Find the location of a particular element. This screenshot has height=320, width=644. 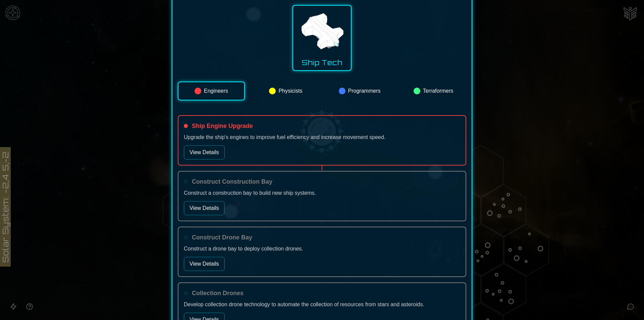

button: Physicists is located at coordinates (286, 91).